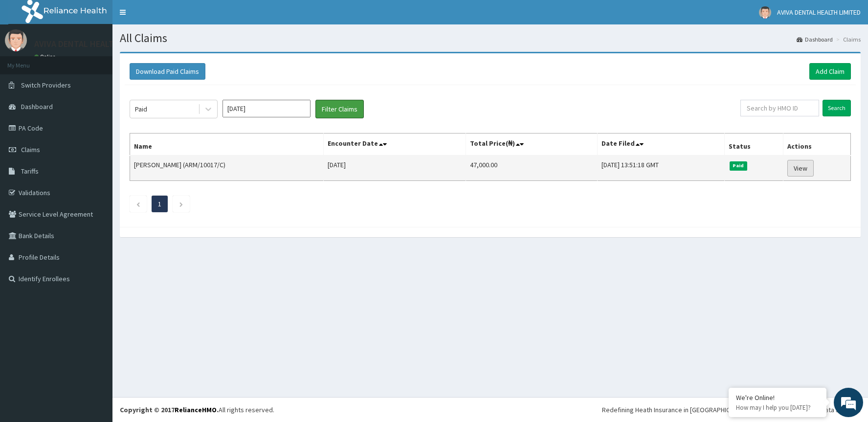  What do you see at coordinates (96, 172) in the screenshot?
I see `span: We're online!` at bounding box center [96, 172].